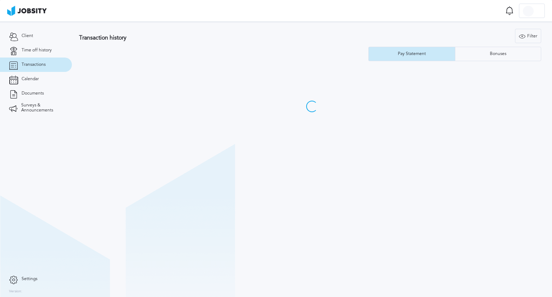  Describe the element at coordinates (205, 38) in the screenshot. I see `h3: Transaction history` at that location.